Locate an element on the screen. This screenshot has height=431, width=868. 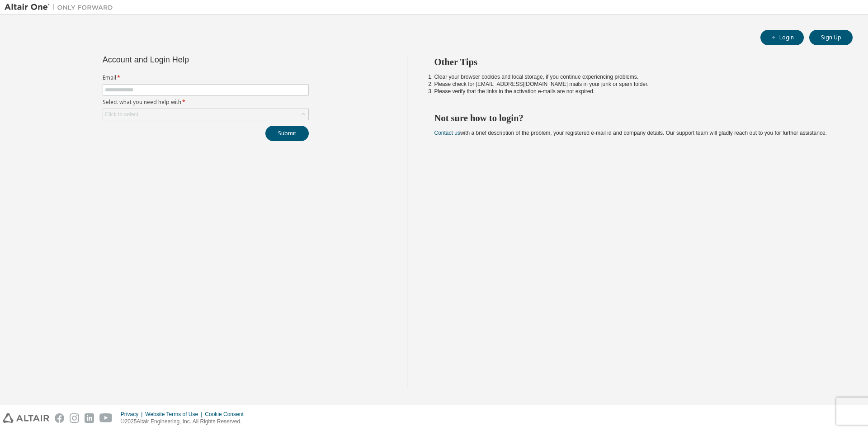
img: facebook.svg is located at coordinates (59, 418).